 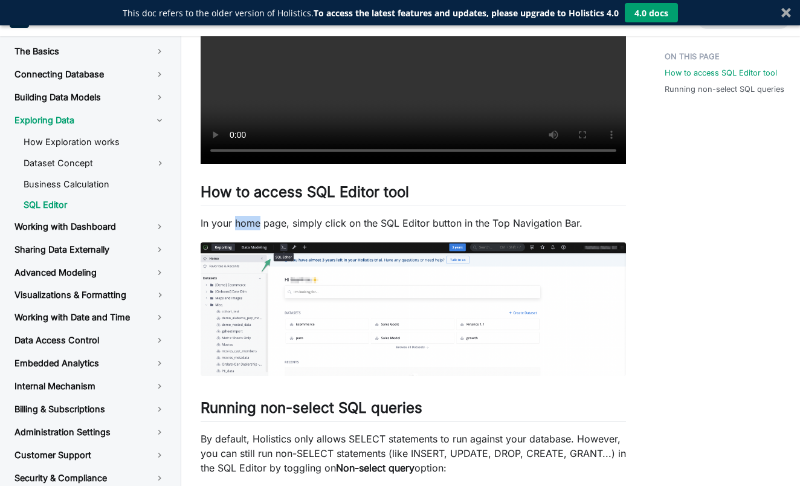 What do you see at coordinates (370, 13) in the screenshot?
I see `div: This doc refers to the older version of Holistics.To access the latest features and updates, plea...` at bounding box center [370, 13].